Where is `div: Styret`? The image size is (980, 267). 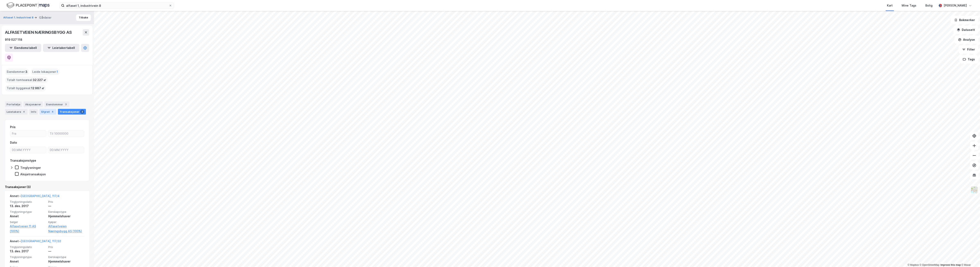
div: Styret is located at coordinates (48, 112).